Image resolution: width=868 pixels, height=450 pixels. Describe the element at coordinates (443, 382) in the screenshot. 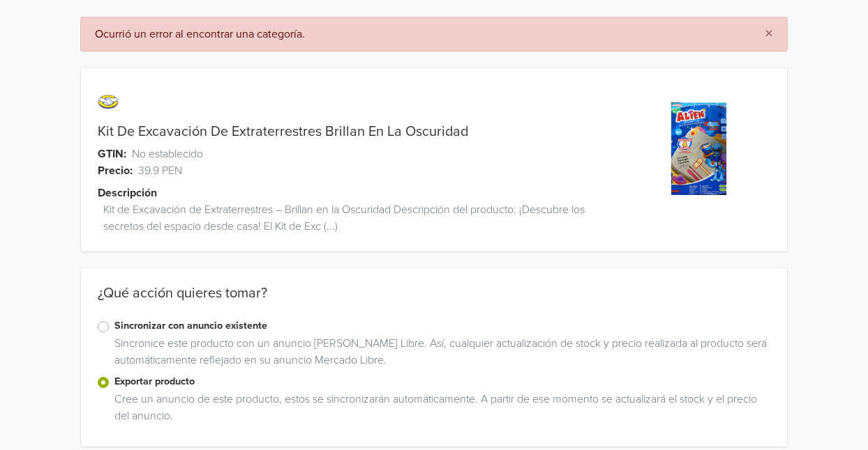

I see `label: Exportar producto` at that location.